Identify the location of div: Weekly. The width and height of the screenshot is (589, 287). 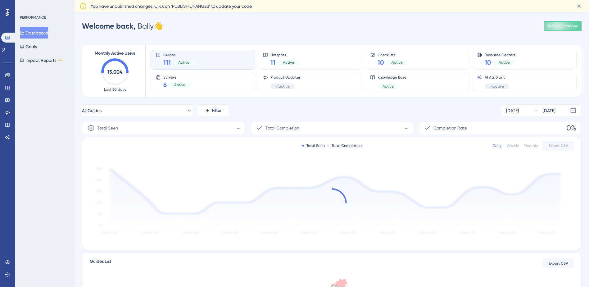
(513, 146).